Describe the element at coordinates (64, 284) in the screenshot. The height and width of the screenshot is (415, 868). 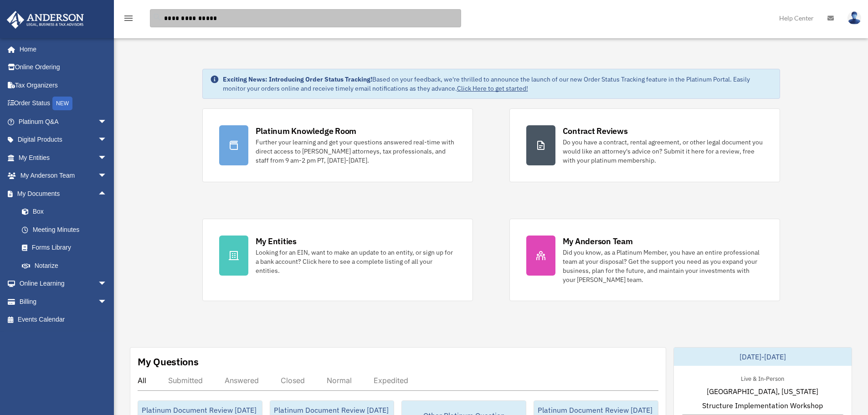
I see `a: Online Learningarrow_drop_down` at that location.